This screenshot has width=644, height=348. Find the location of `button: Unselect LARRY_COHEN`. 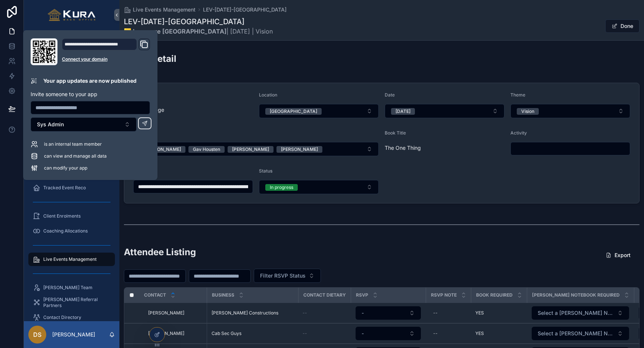

button: Unselect LARRY_COHEN is located at coordinates (250, 149).